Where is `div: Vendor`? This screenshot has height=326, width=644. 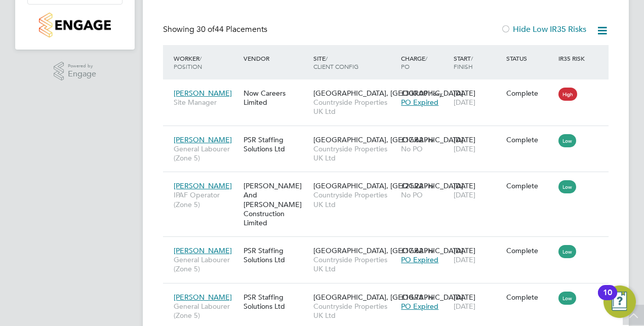 div: Vendor is located at coordinates (276, 58).